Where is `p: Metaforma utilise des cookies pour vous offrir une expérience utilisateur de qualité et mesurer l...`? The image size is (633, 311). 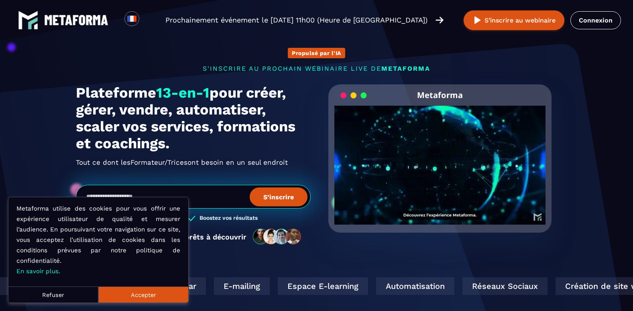
p: Metaforma utilise des cookies pour vous offrir une expérience utilisateur de qualité et mesurer l... is located at coordinates (98, 240).